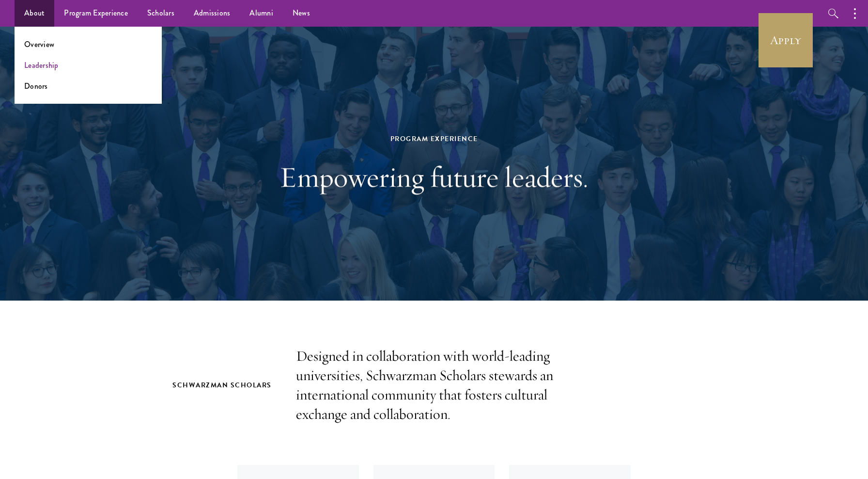  Describe the element at coordinates (786, 40) in the screenshot. I see `a: Apply` at that location.